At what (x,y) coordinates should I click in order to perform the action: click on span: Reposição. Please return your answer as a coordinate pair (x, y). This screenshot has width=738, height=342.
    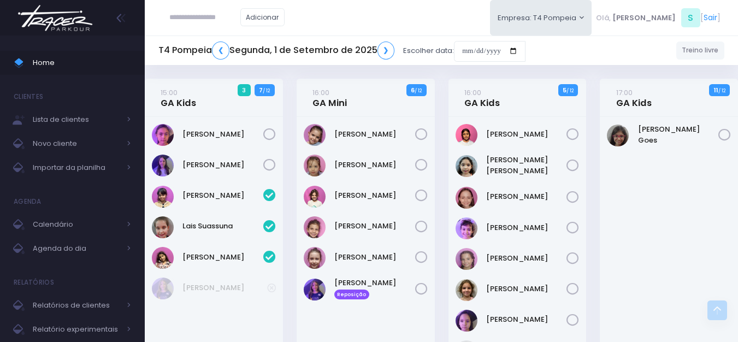
    Looking at the image, I should click on (352, 295).